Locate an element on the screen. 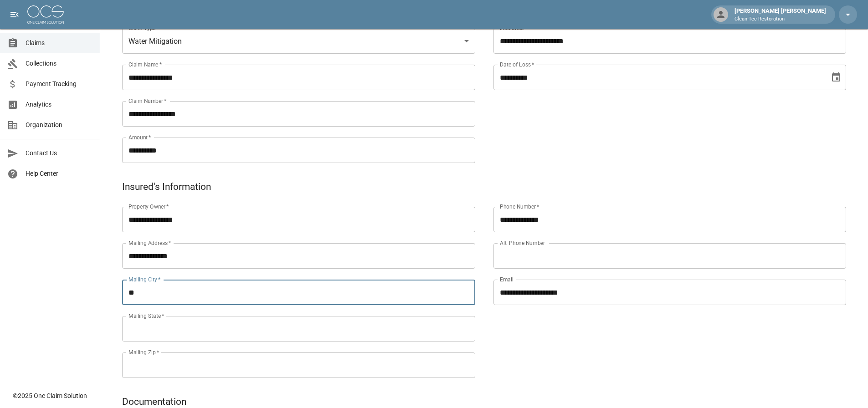 The height and width of the screenshot is (408, 868). label: Alt. Phone Number is located at coordinates (522, 243).